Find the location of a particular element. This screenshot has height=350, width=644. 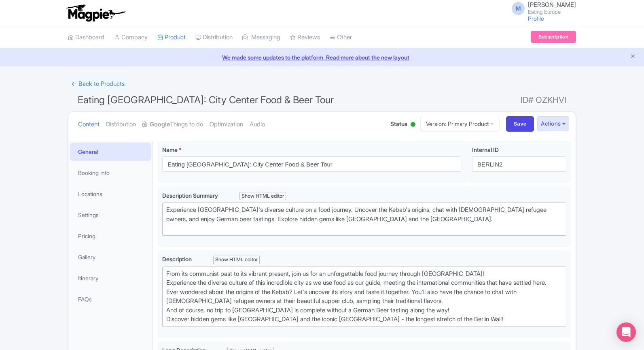

a: Messaging is located at coordinates (261, 37).